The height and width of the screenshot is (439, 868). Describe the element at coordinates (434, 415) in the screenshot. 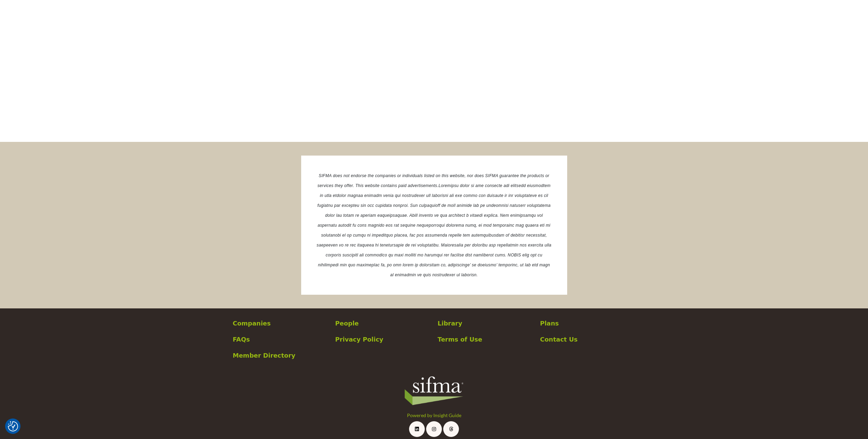

I see `a: Powered by Insight Guide` at that location.